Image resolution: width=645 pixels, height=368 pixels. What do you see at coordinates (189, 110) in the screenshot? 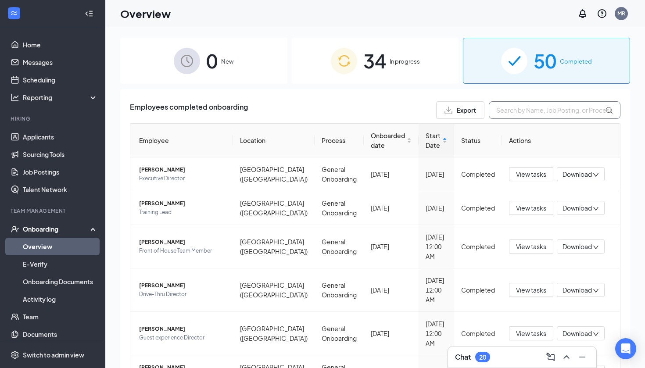
I see `span: Employees completed onboarding` at bounding box center [189, 110].